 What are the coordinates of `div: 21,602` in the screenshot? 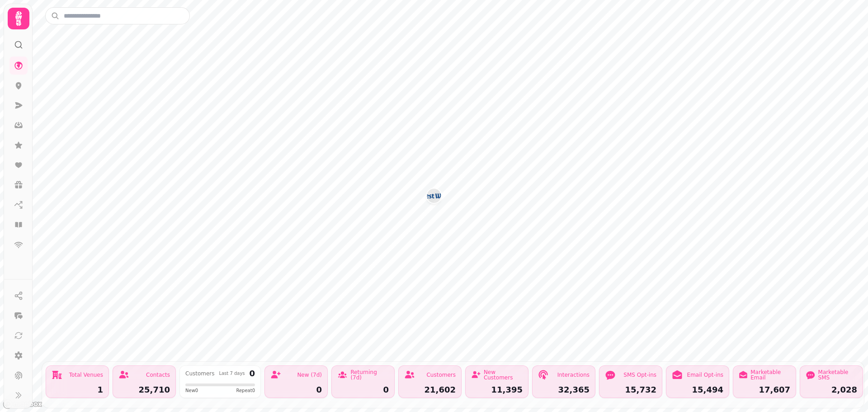 It's located at (430, 390).